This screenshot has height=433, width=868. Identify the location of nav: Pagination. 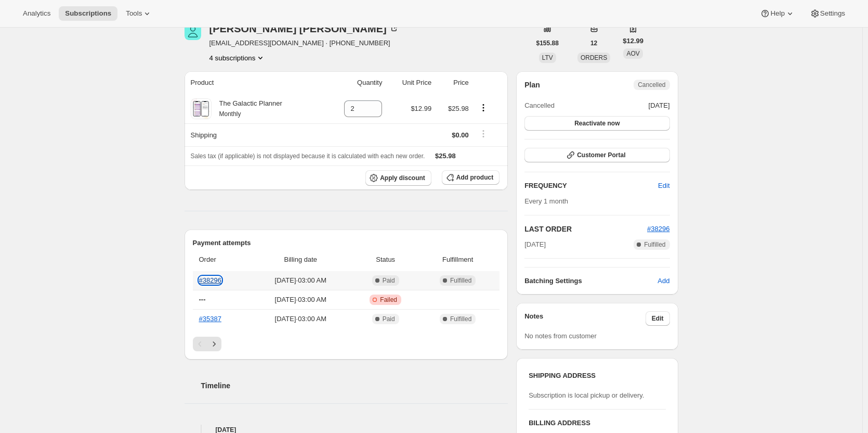
(346, 344).